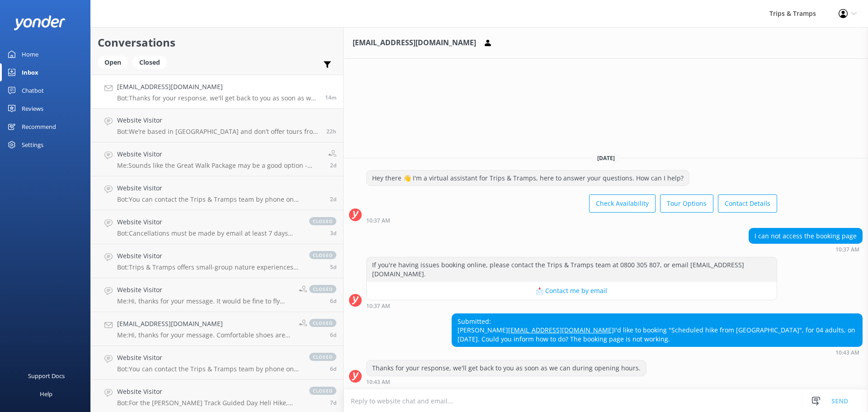 The image size is (868, 412). What do you see at coordinates (39, 126) in the screenshot?
I see `div: Recommend` at bounding box center [39, 126].